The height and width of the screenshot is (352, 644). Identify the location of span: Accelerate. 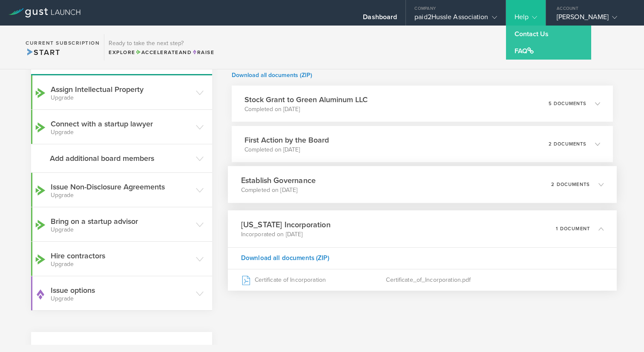
(157, 52).